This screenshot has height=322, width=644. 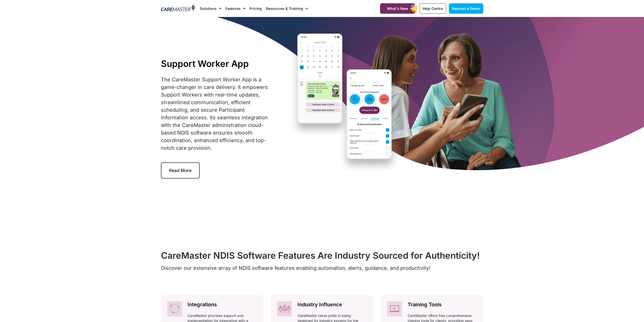 I want to click on a: Request a Demo, so click(x=466, y=8).